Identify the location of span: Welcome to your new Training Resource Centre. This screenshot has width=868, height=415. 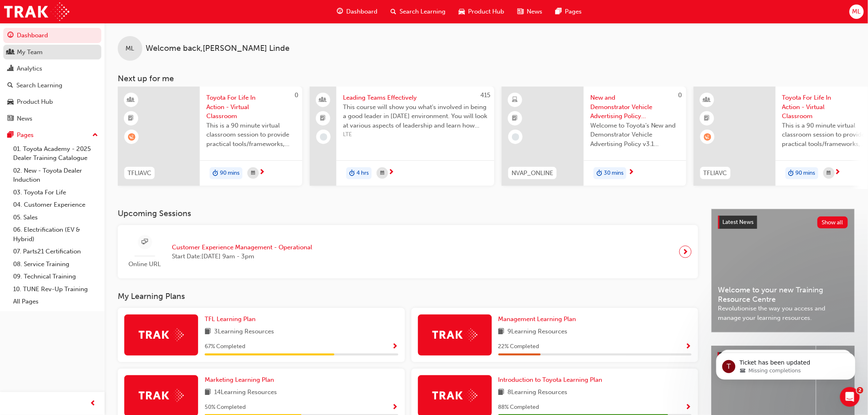
(783, 295).